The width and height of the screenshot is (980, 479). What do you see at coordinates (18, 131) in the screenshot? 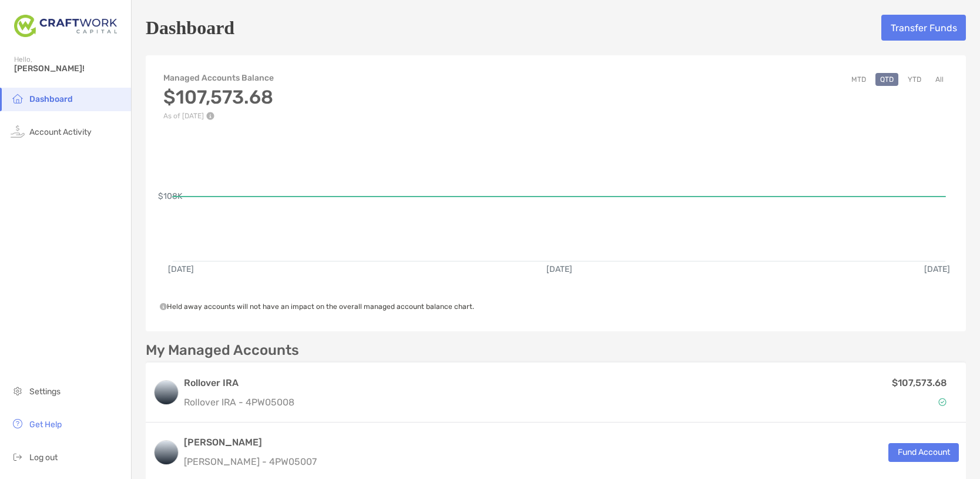
I see `img: activity icon` at bounding box center [18, 131].